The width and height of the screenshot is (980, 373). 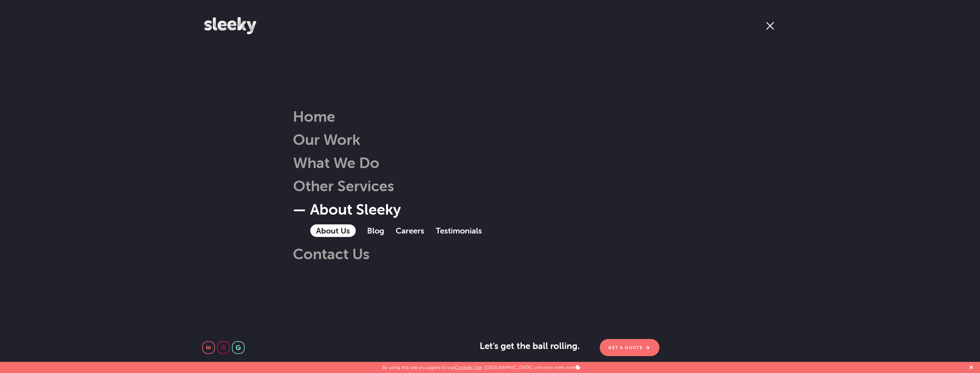 I want to click on a: About Sleeky, so click(x=347, y=209).